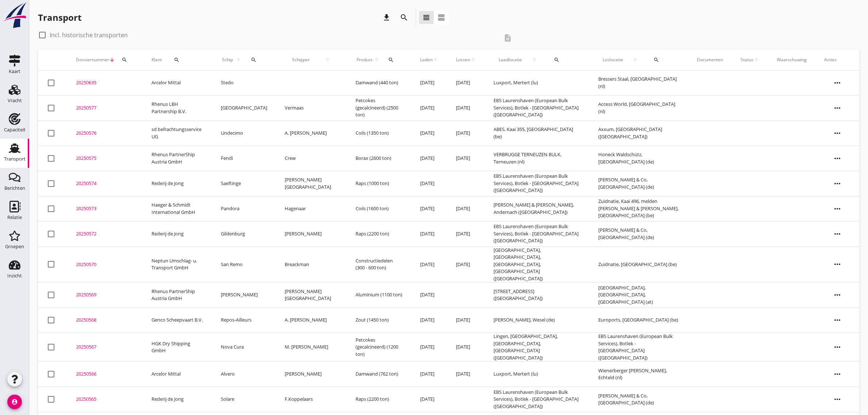 The height and width of the screenshot is (415, 868). What do you see at coordinates (386, 17) in the screenshot?
I see `i: download` at bounding box center [386, 17].